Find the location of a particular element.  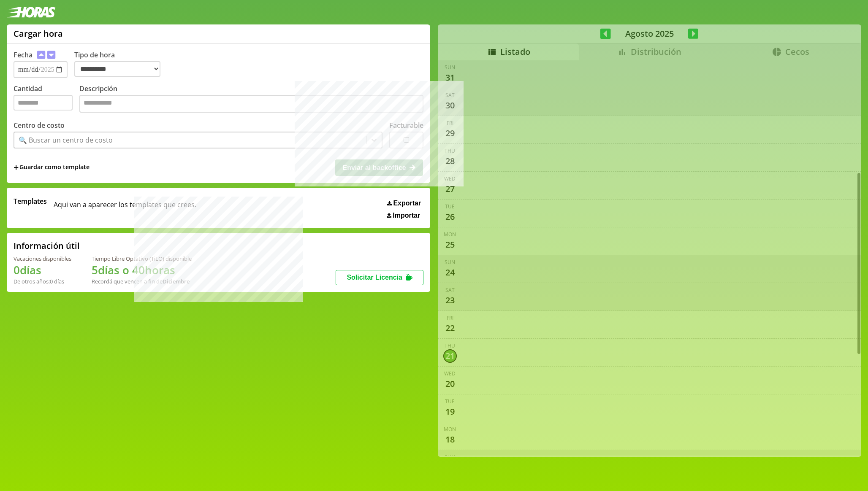

label: Cantidad is located at coordinates (46, 99).